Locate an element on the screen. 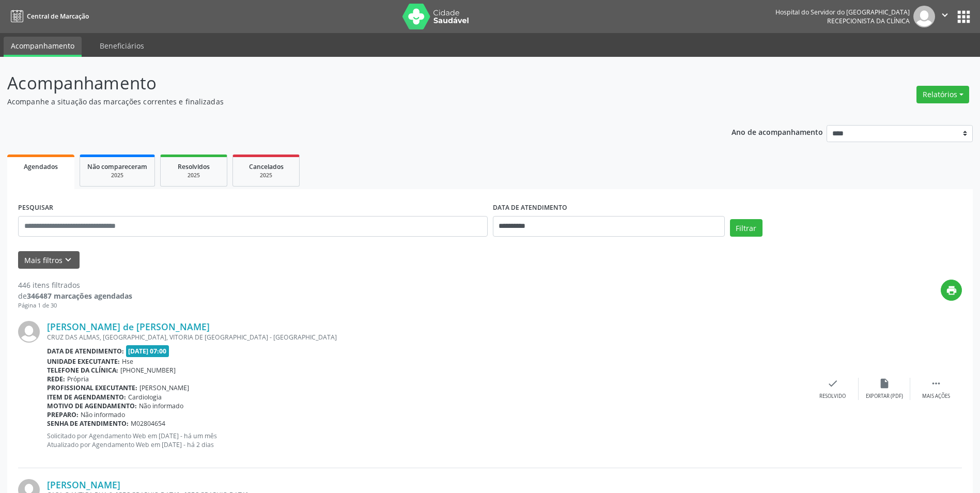 The height and width of the screenshot is (493, 980). i: check is located at coordinates (833, 383).